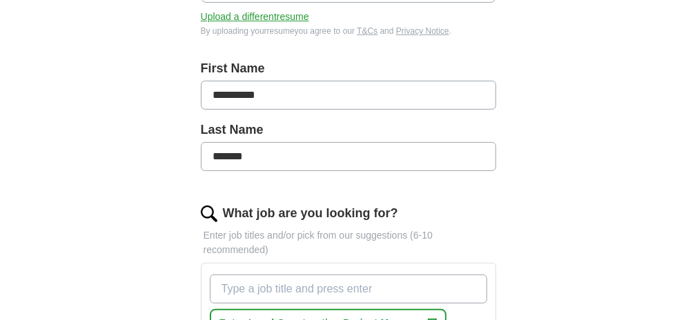  I want to click on input: Type a job title and press enter, so click(348, 289).